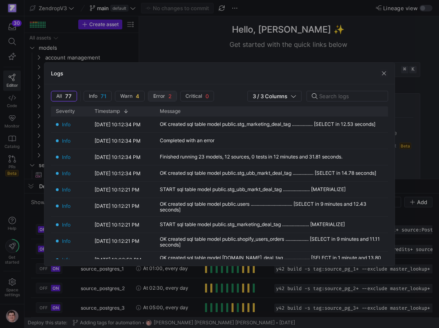  I want to click on button: All77, so click(64, 96).